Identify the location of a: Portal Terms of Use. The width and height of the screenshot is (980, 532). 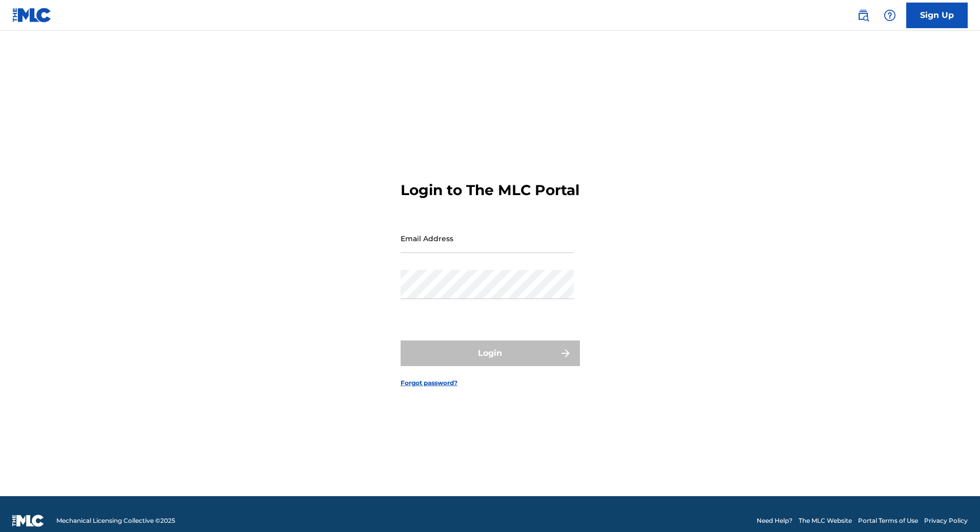
(888, 521).